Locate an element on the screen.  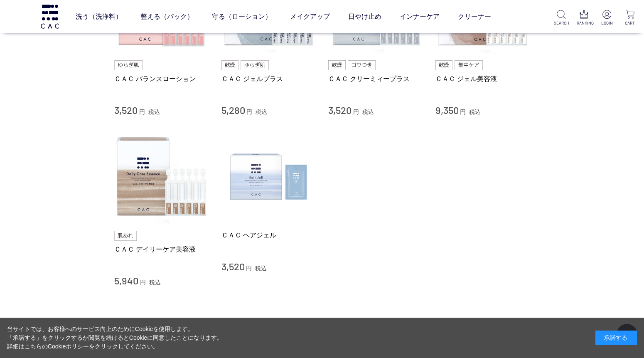
img: ＣＡＣ ヘアジェル is located at coordinates (269, 177).